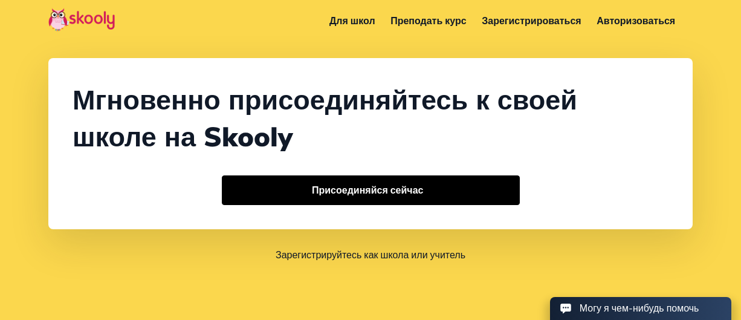  Describe the element at coordinates (352, 21) in the screenshot. I see `a: Для школ` at that location.